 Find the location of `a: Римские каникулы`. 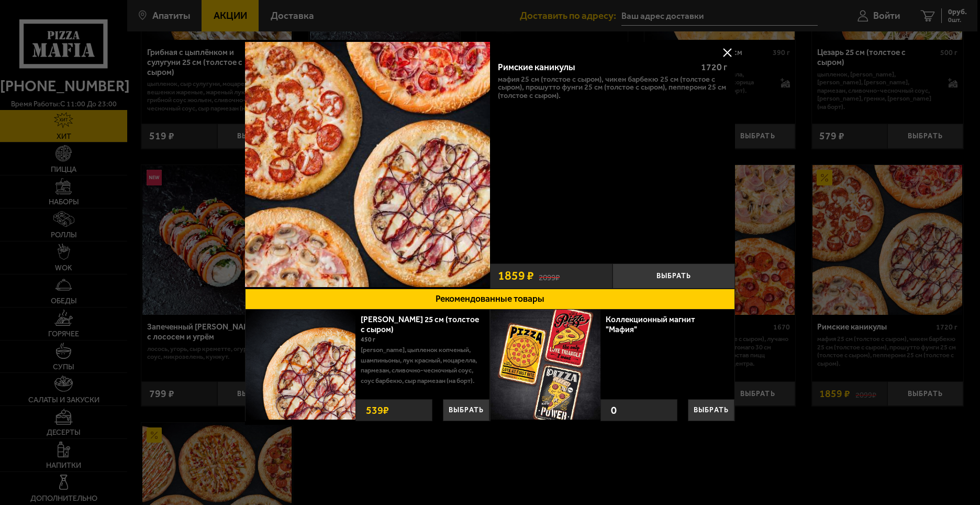

a: Римские каникулы is located at coordinates (367, 165).